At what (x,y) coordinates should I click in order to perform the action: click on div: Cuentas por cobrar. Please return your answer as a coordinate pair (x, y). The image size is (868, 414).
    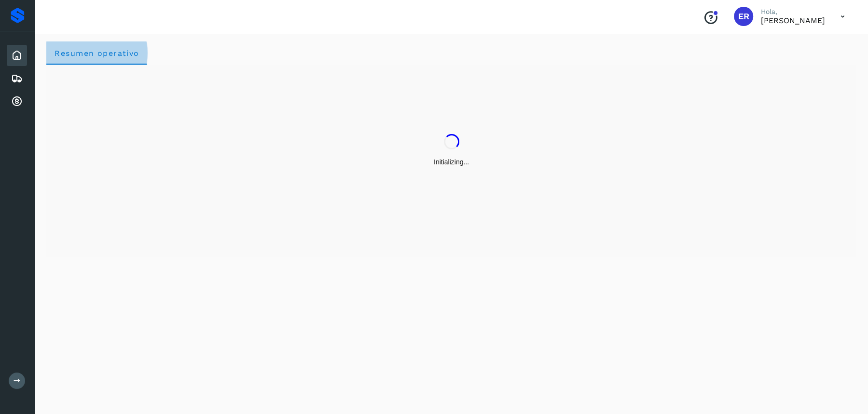
    Looking at the image, I should click on (17, 102).